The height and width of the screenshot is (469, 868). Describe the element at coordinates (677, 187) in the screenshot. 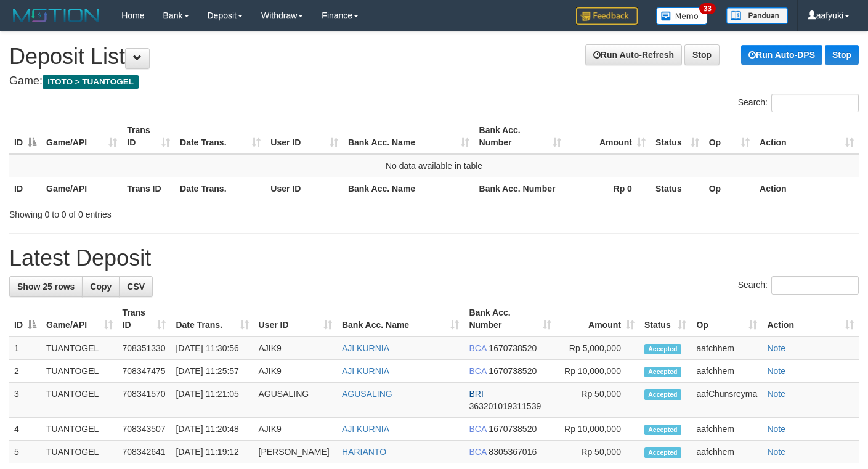

I see `th: Status` at that location.